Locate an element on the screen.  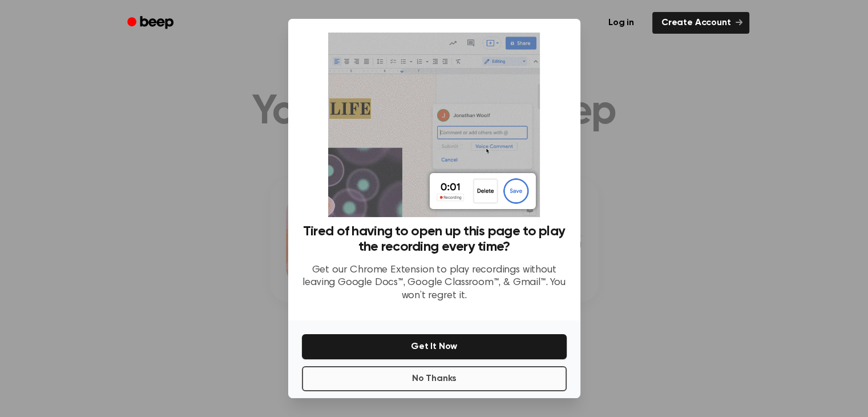
a: Beep is located at coordinates (151, 23).